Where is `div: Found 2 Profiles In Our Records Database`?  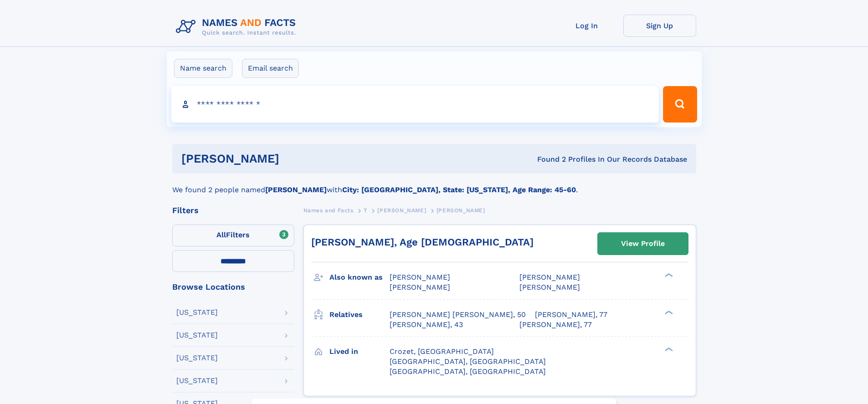 div: Found 2 Profiles In Our Records Database is located at coordinates (548, 160).